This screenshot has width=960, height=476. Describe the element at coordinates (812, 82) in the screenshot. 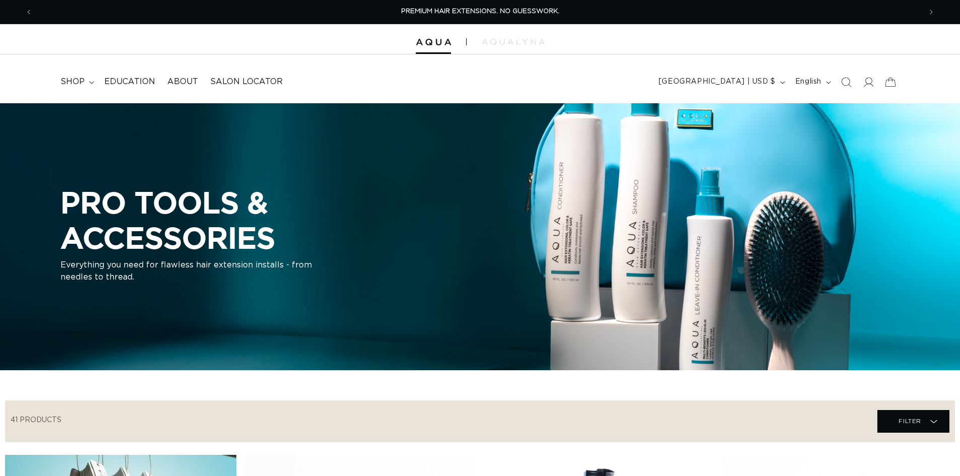

I see `button: English` at that location.